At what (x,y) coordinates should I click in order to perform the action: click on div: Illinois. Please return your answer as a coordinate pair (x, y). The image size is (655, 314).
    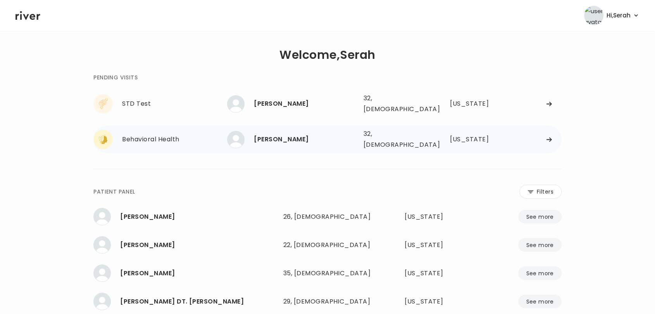
    Looking at the image, I should click on (472, 140).